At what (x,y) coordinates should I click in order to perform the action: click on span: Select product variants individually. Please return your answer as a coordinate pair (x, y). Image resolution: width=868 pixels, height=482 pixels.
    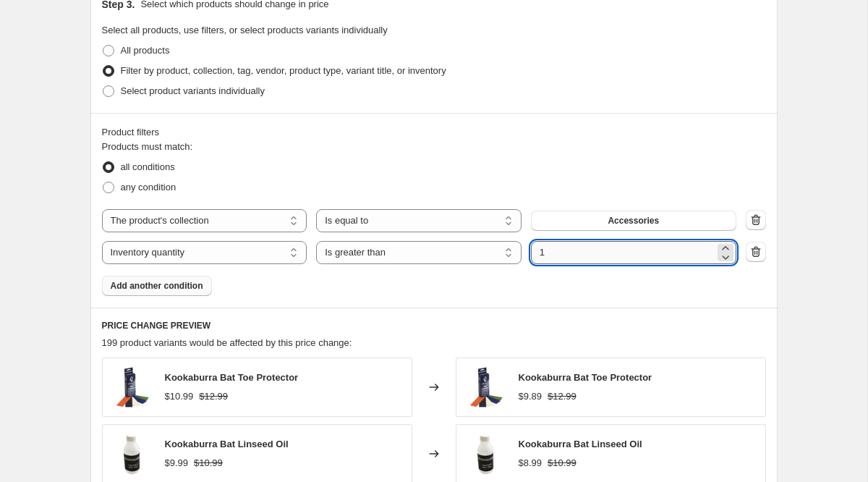
    Looking at the image, I should click on (193, 90).